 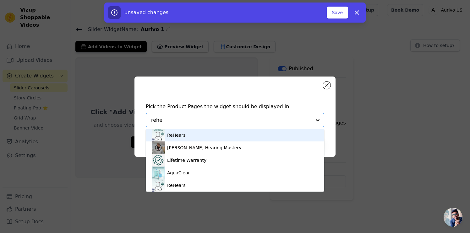 What do you see at coordinates (178, 173) in the screenshot?
I see `div: AquaClear` at bounding box center [178, 173].